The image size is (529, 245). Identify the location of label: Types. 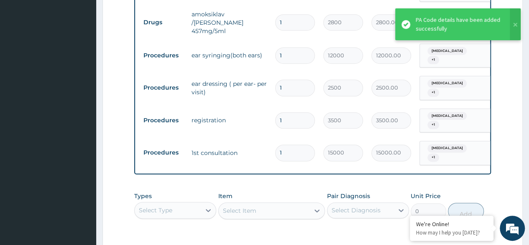
(143, 196).